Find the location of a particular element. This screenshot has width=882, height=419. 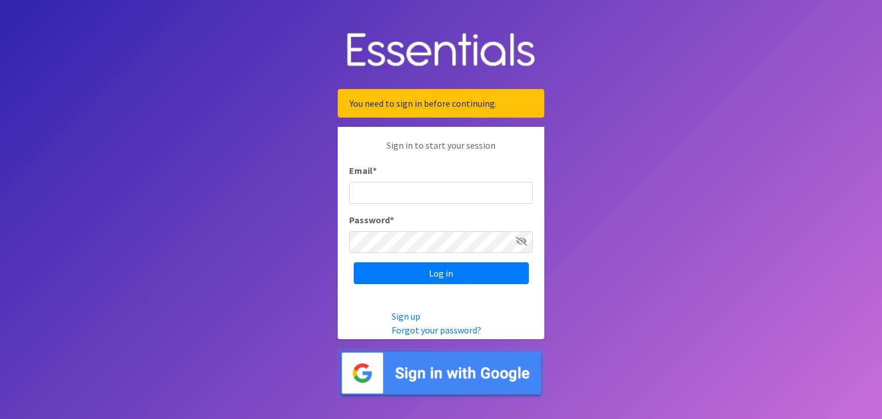

a: Forgot your password? is located at coordinates (436, 330).